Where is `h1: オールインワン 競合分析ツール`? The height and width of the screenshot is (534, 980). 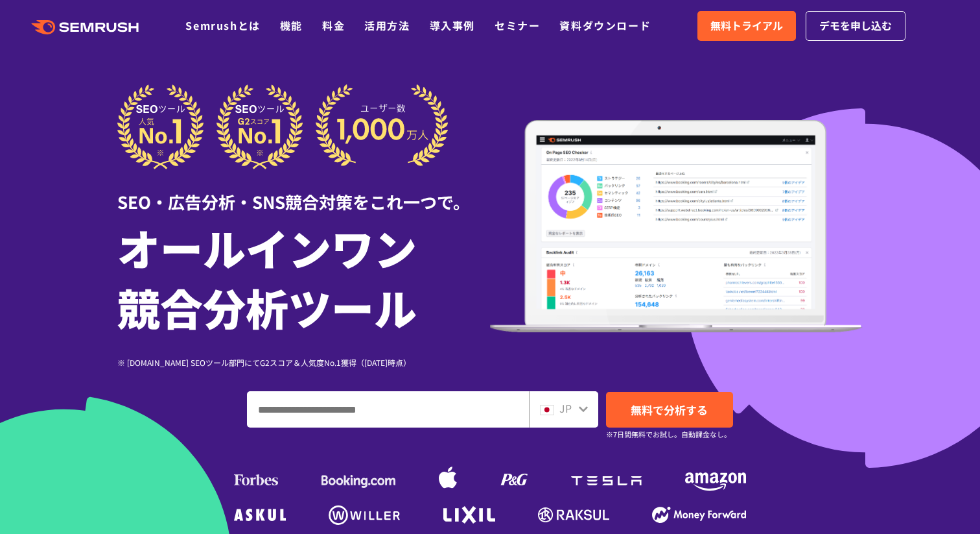 h1: オールインワン 競合分析ツール is located at coordinates (303, 277).